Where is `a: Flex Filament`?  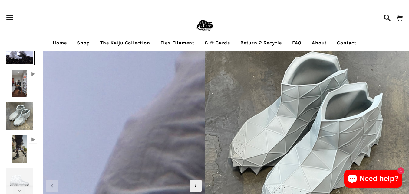
a: Flex Filament is located at coordinates (177, 43).